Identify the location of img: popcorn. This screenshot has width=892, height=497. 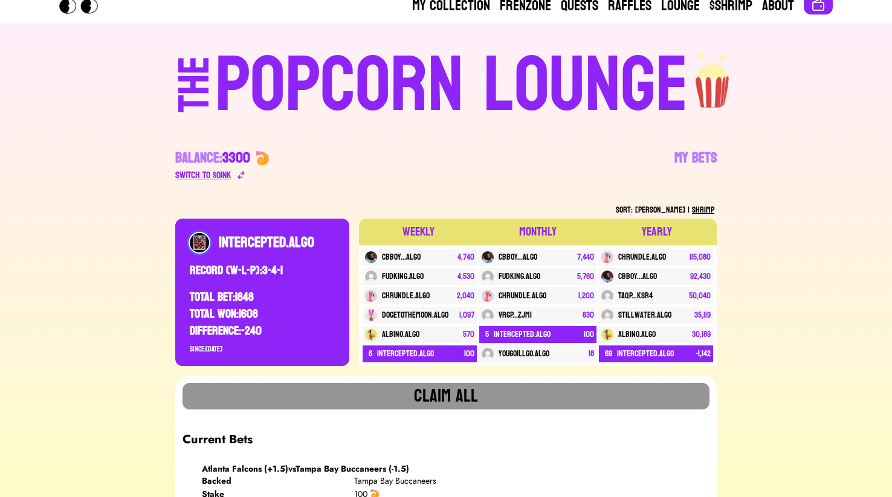
(713, 76).